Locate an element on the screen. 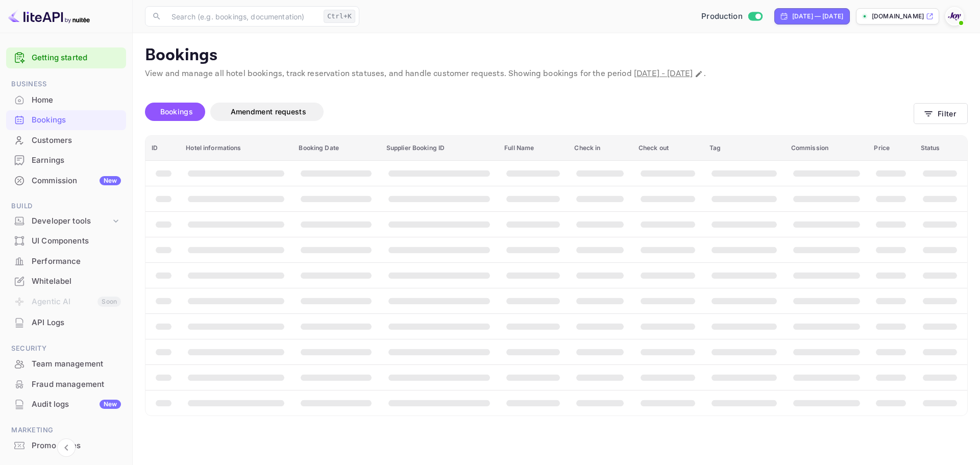 The width and height of the screenshot is (980, 465). button: Filter is located at coordinates (941, 114).